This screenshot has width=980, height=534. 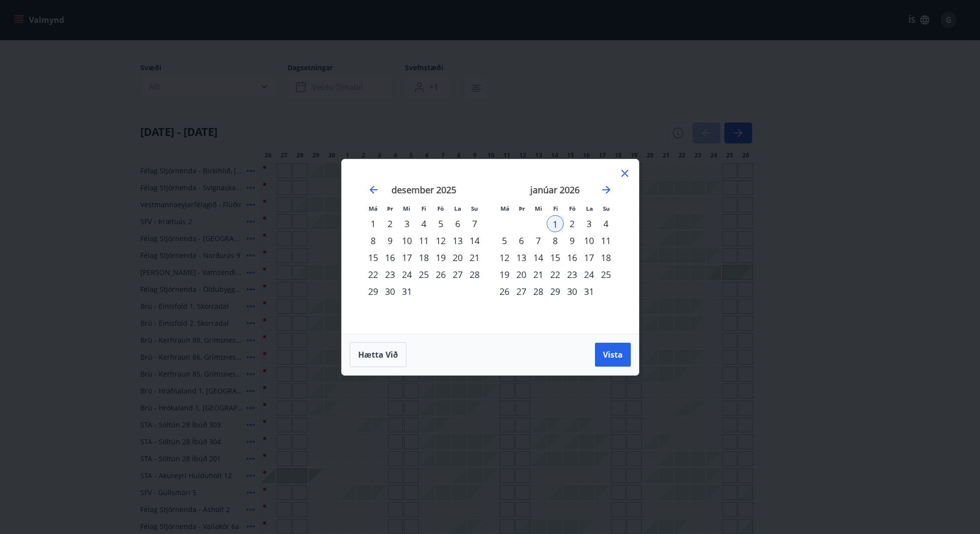 I want to click on td: Choose þriðjudagur, 27. janúar 2026 as your check-out date. It’s available., so click(x=521, y=291).